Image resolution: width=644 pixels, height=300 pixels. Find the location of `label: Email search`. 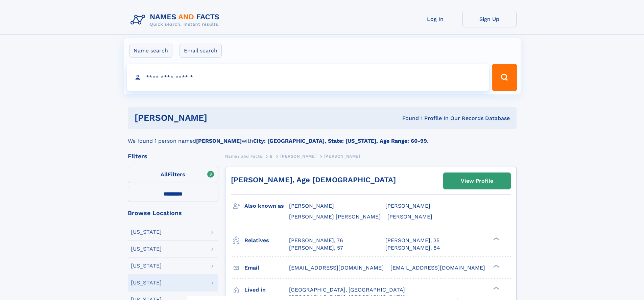

label: Email search is located at coordinates (200, 51).